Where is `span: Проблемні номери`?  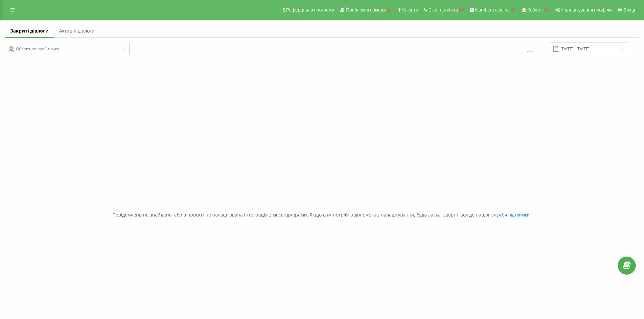
span: Проблемні номери is located at coordinates (365, 10).